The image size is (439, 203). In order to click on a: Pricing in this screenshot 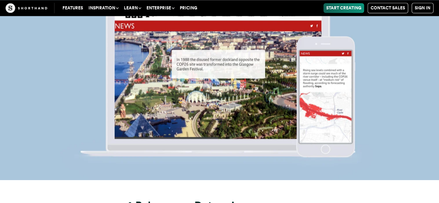, I will do `click(188, 8)`.